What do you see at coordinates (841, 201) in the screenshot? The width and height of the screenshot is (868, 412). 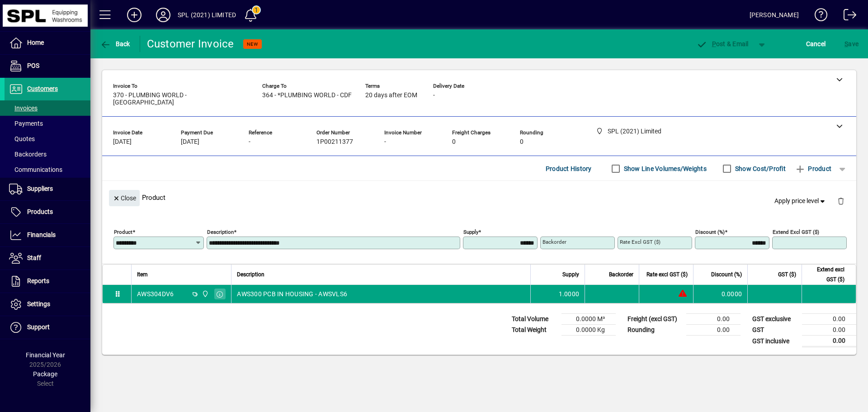 I see `button: Delete` at bounding box center [841, 201].